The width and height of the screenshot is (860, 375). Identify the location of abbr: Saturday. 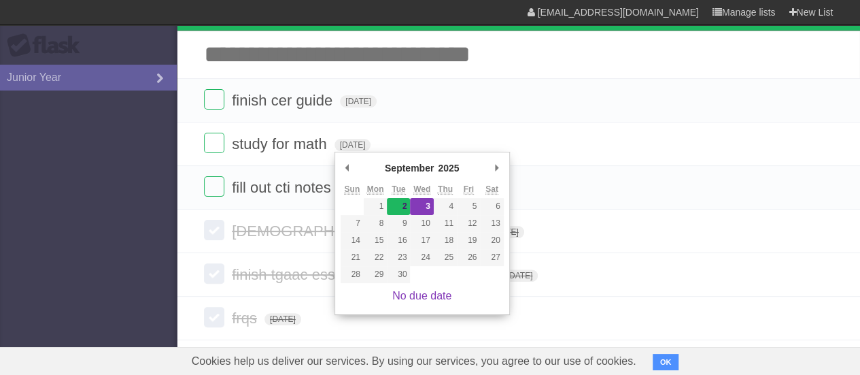
(491, 189).